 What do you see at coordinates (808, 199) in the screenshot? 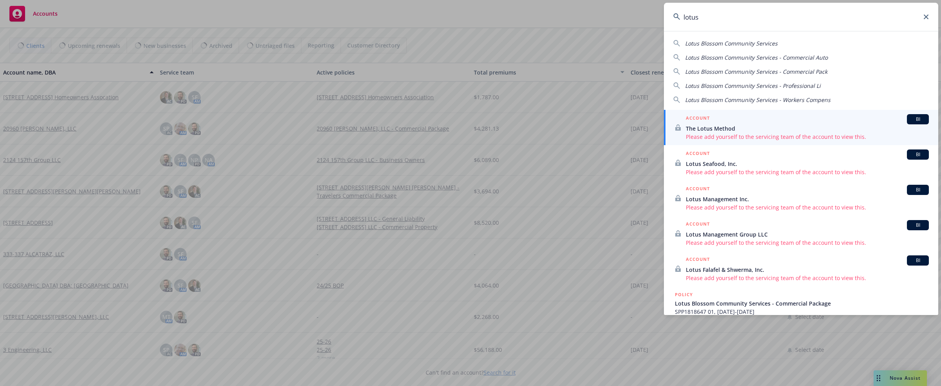
I see `span: Lotus Management Inc.` at bounding box center [808, 199].